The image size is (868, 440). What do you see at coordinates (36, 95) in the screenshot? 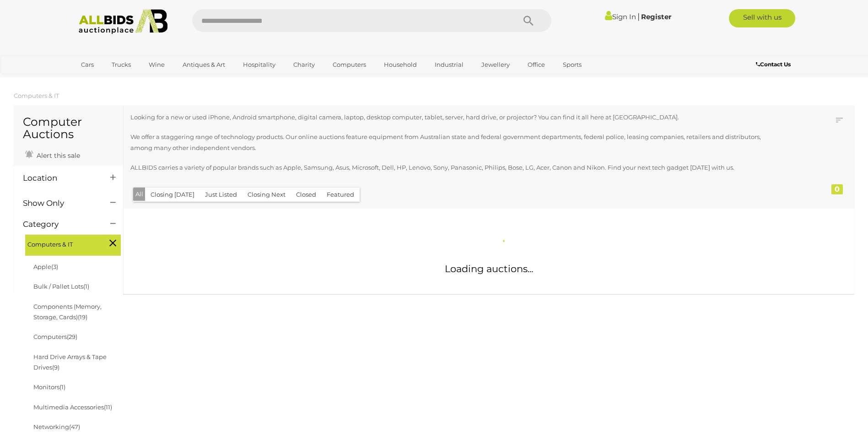
I see `a: Computers & IT` at bounding box center [36, 95].